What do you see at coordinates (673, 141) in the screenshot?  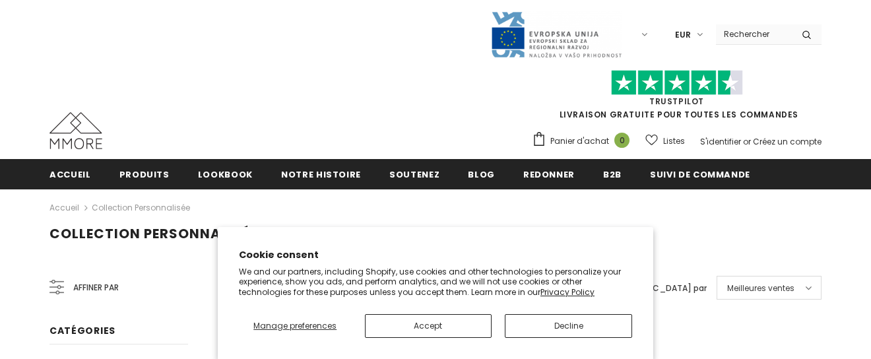 I see `span: Listes` at bounding box center [673, 141].